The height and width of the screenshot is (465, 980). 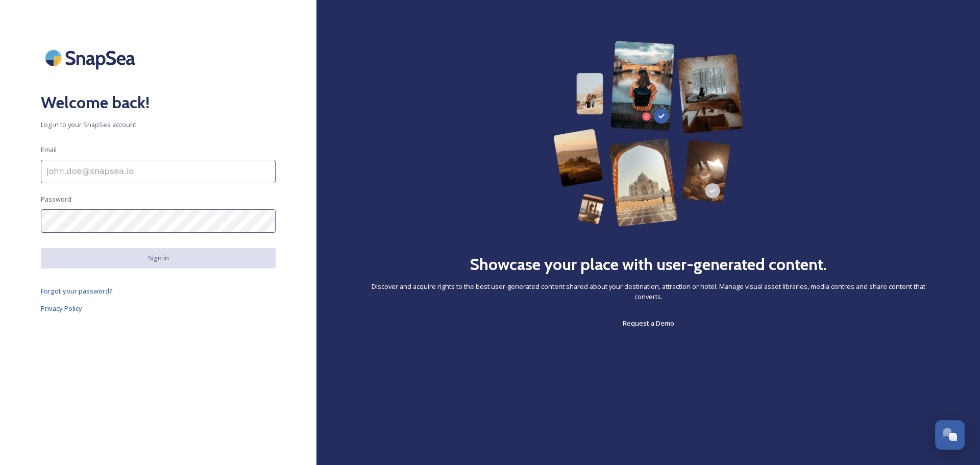 I want to click on img: SnapSea Logo, so click(x=92, y=58).